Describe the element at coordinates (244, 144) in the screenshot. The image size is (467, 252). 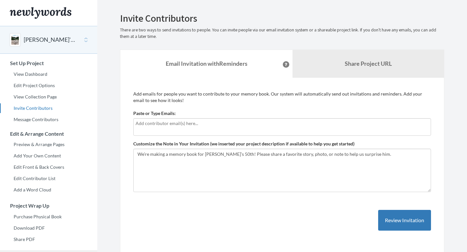
I see `label: Customize the Note in Your Invitation (we inserted your project description if available to help ...` at that location.